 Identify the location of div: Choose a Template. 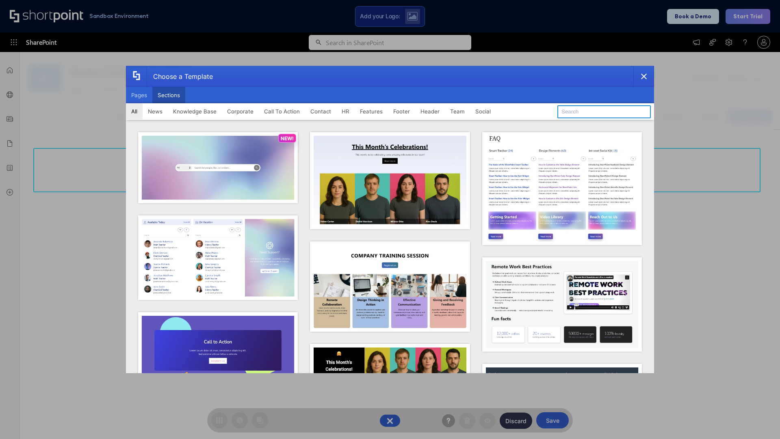
(179, 76).